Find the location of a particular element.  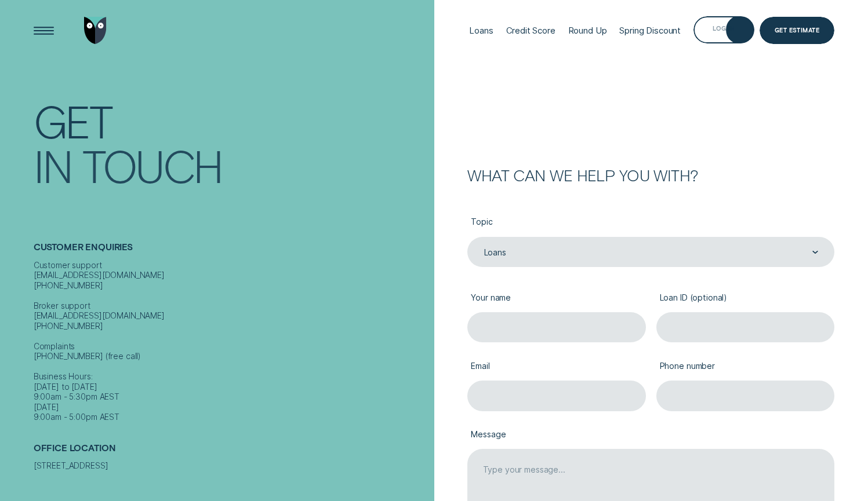

a: Get Estimate is located at coordinates (797, 30).